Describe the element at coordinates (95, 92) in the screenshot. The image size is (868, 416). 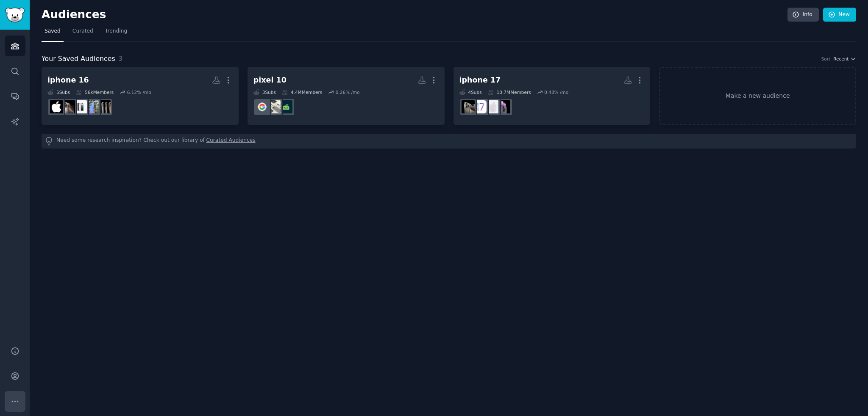
I see `div: 56k Members` at that location.